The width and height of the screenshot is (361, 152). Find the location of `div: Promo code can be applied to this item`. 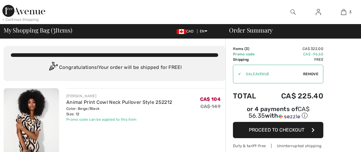

div: Promo code can be applied to this item is located at coordinates (119, 120).